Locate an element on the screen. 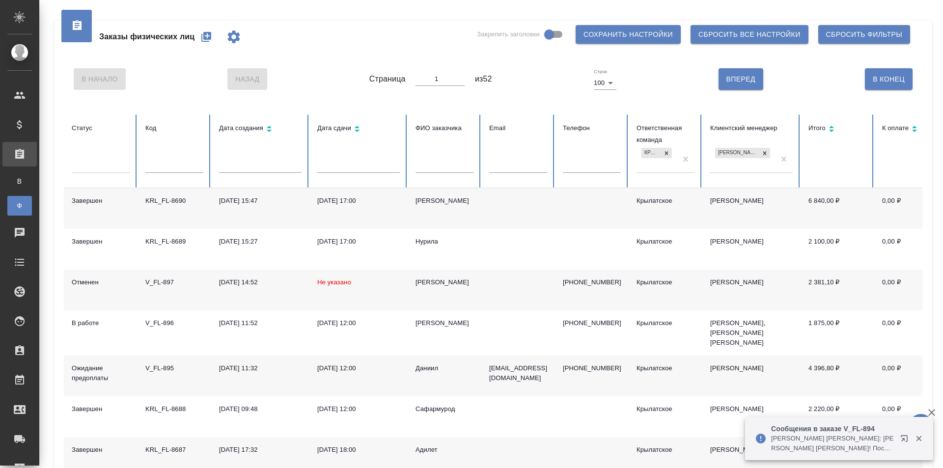 The width and height of the screenshot is (943, 468). span: из 52 is located at coordinates (483, 79).